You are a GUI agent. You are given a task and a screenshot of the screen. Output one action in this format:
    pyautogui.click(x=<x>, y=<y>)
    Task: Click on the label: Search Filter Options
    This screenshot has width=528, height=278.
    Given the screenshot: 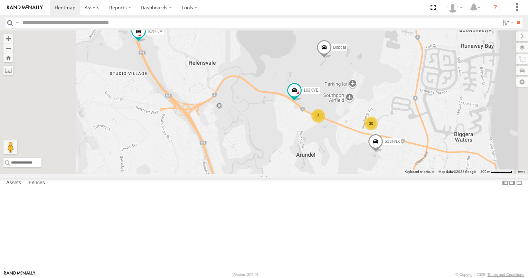 What is the action you would take?
    pyautogui.click(x=507, y=22)
    